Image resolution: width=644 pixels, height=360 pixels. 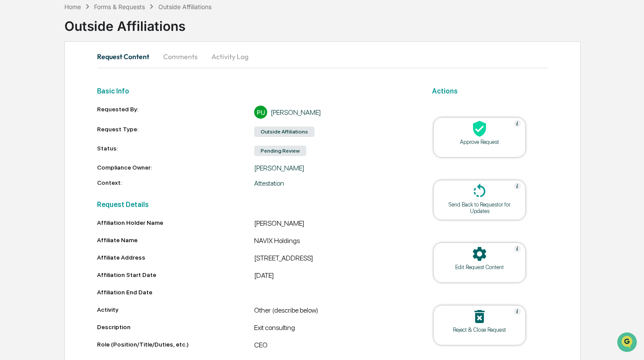 I want to click on div: Start new chat, so click(x=86, y=70).